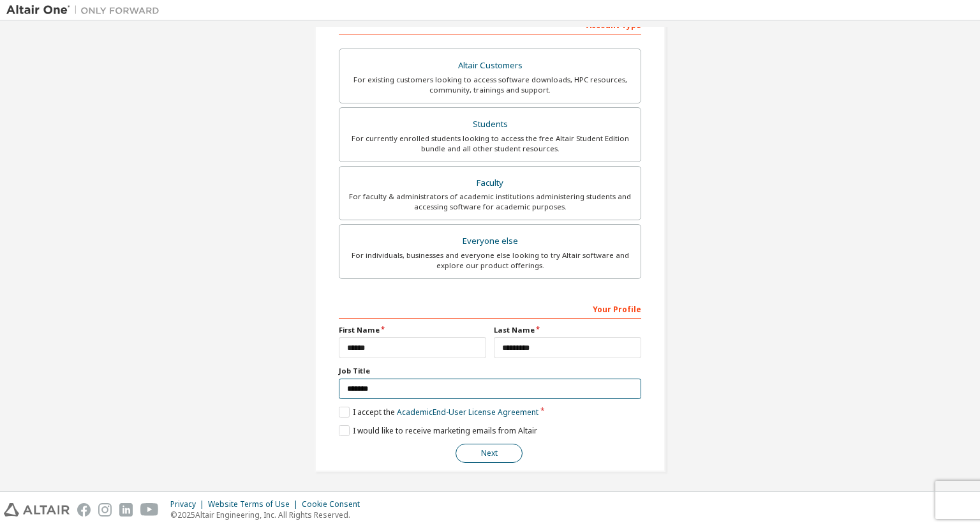 This screenshot has width=980, height=528. Describe the element at coordinates (489, 453) in the screenshot. I see `button: Next` at that location.